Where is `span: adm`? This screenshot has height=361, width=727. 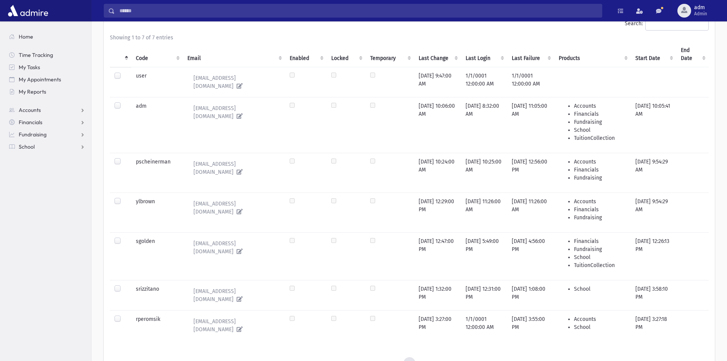 span: adm is located at coordinates (701, 8).